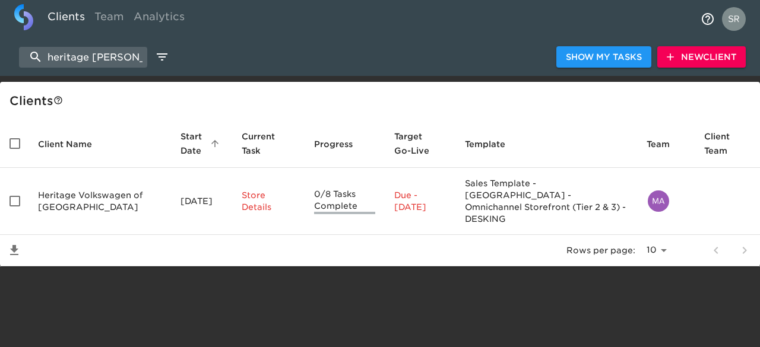 The width and height of the screenshot is (760, 347). I want to click on a: Team, so click(109, 18).